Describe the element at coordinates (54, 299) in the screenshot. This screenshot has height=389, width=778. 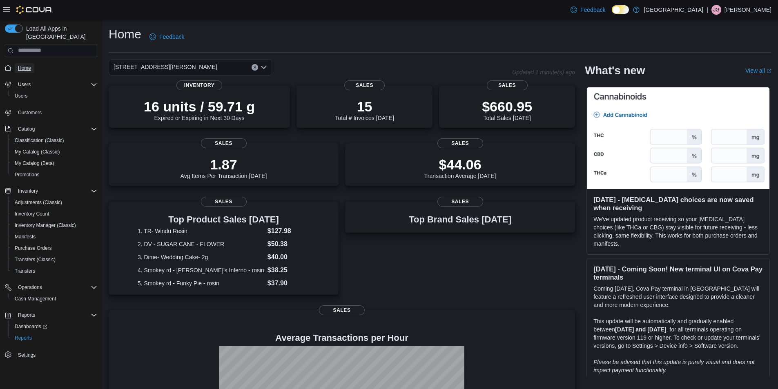
I see `button: Cash Management` at that location.